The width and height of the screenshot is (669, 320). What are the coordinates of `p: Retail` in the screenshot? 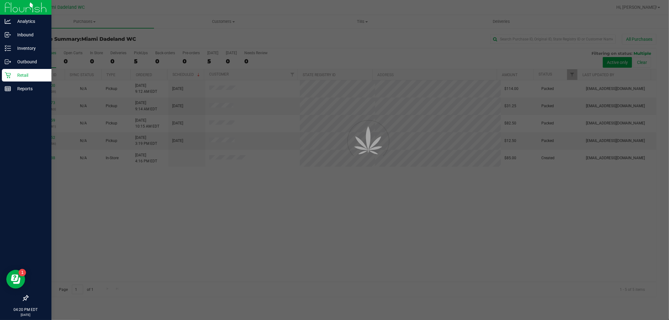 It's located at (30, 75).